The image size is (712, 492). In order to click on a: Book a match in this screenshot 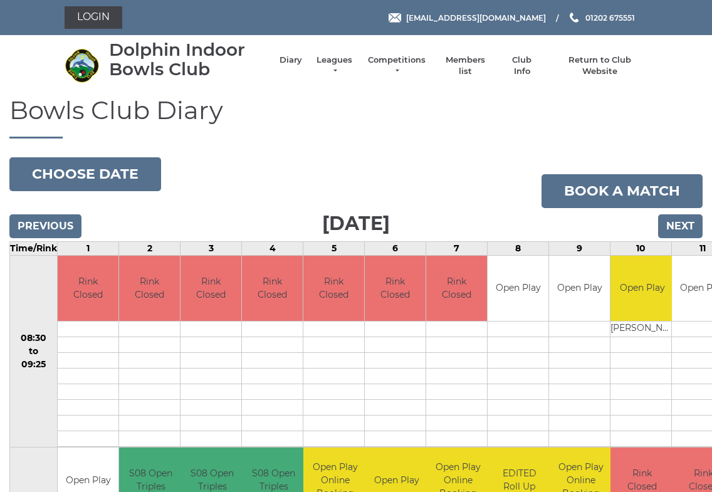, I will do `click(622, 191)`.